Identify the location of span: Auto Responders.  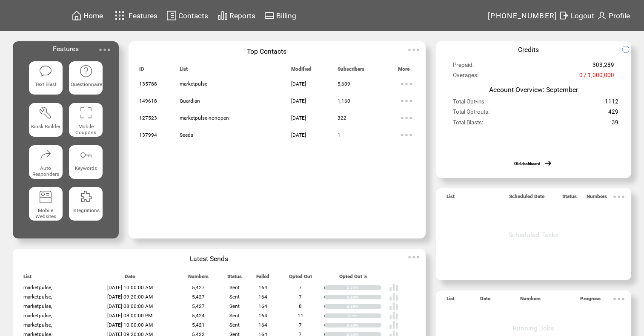
(45, 171).